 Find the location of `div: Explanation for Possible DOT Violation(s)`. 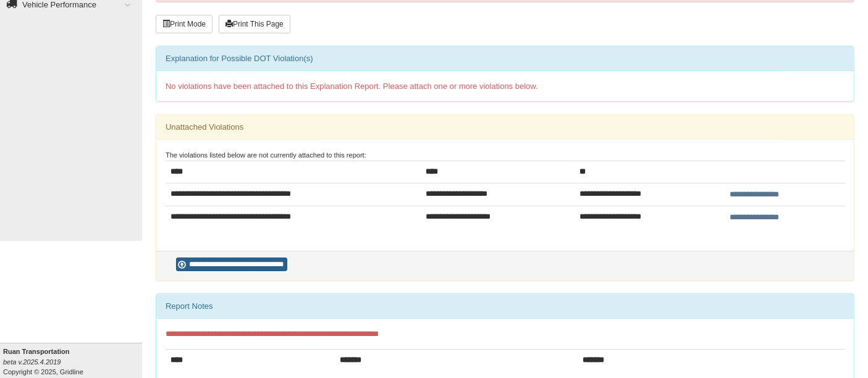

div: Explanation for Possible DOT Violation(s) is located at coordinates (505, 59).